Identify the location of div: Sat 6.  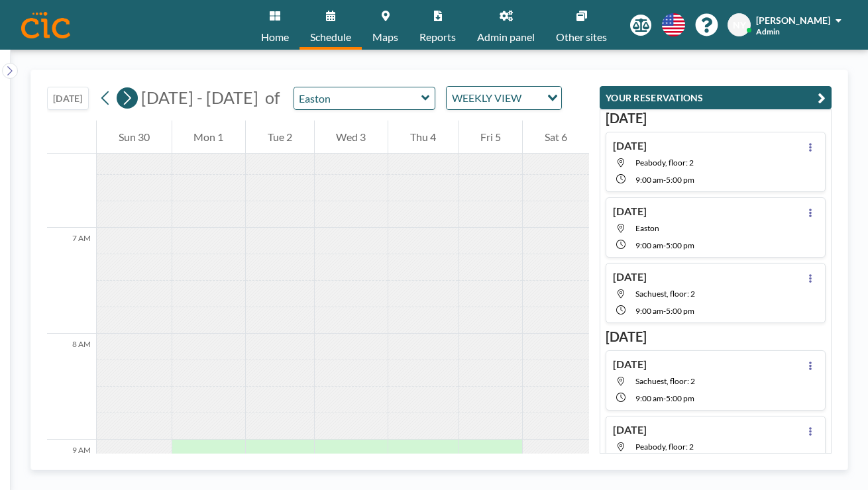
(555, 137).